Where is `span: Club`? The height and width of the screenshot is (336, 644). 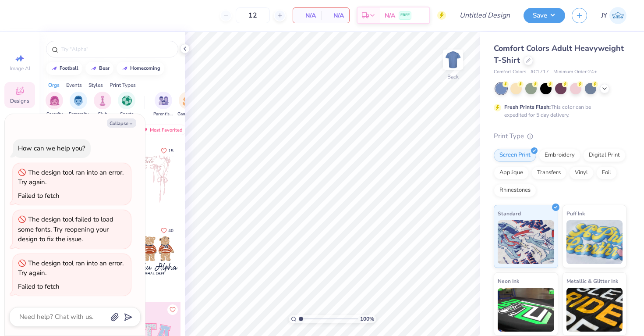
span: Club is located at coordinates (103, 114).